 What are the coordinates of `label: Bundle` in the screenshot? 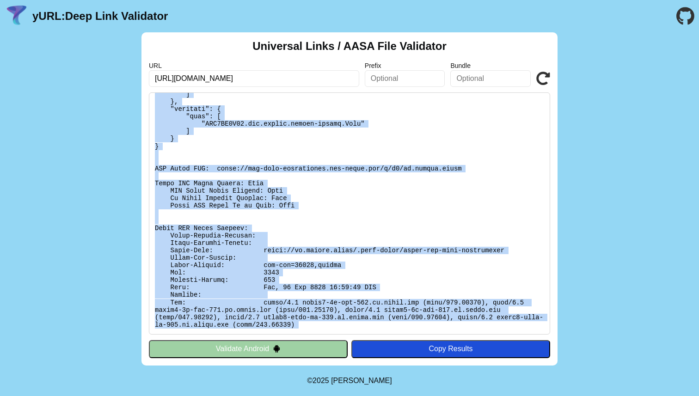 It's located at (491, 66).